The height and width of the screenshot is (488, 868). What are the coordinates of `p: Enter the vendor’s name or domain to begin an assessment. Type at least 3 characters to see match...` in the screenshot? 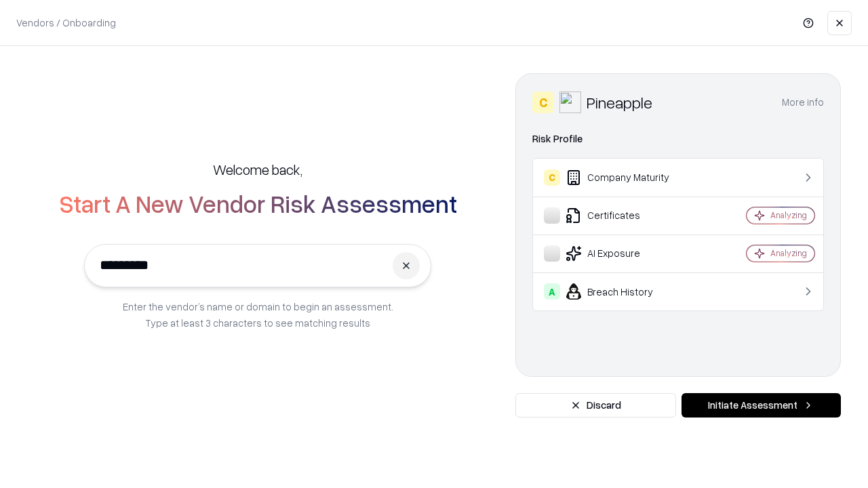 It's located at (258, 315).